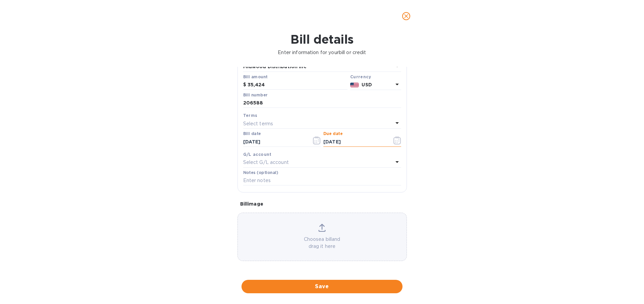 This screenshot has height=304, width=644. What do you see at coordinates (322, 243) in the screenshot?
I see `p: Choose a bill and drag it here` at bounding box center [322, 243].